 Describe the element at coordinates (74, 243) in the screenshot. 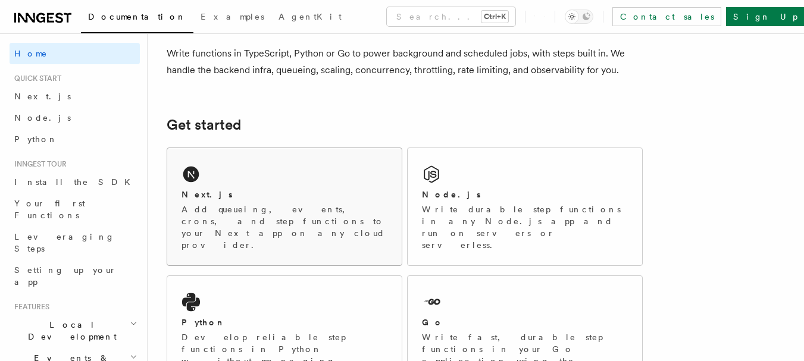

I see `a: Leveraging Steps` at that location.